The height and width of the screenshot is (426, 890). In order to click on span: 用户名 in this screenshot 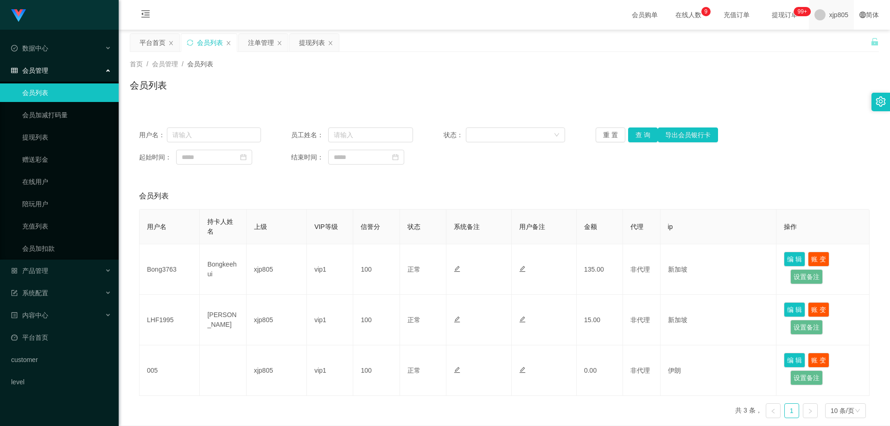, I will do `click(157, 227)`.